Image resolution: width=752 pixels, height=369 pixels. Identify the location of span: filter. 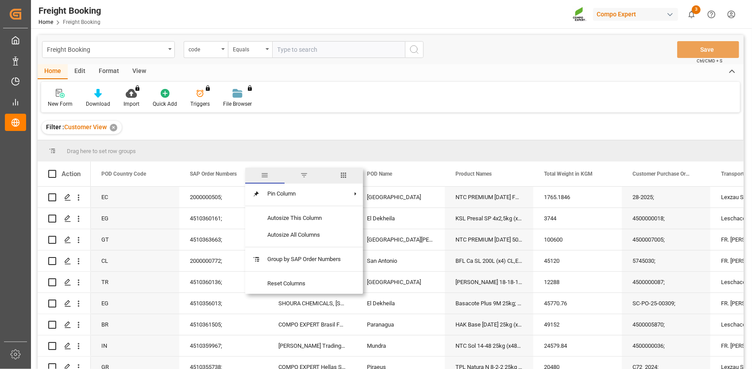
(304, 176).